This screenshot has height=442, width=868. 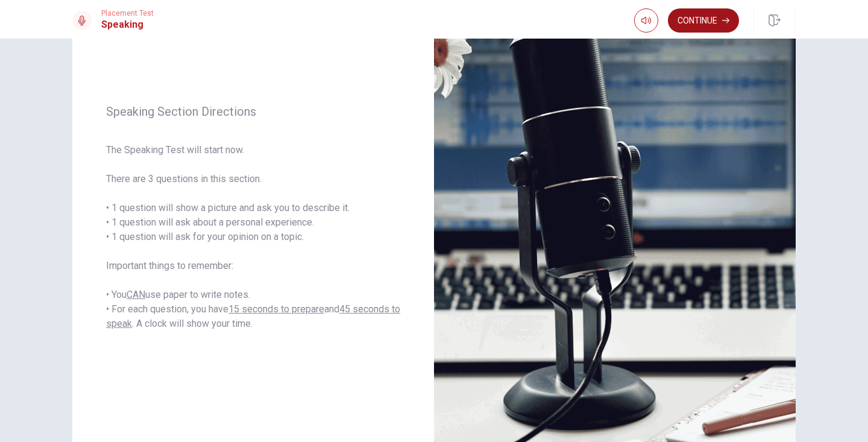 I want to click on button: Continue, so click(x=704, y=20).